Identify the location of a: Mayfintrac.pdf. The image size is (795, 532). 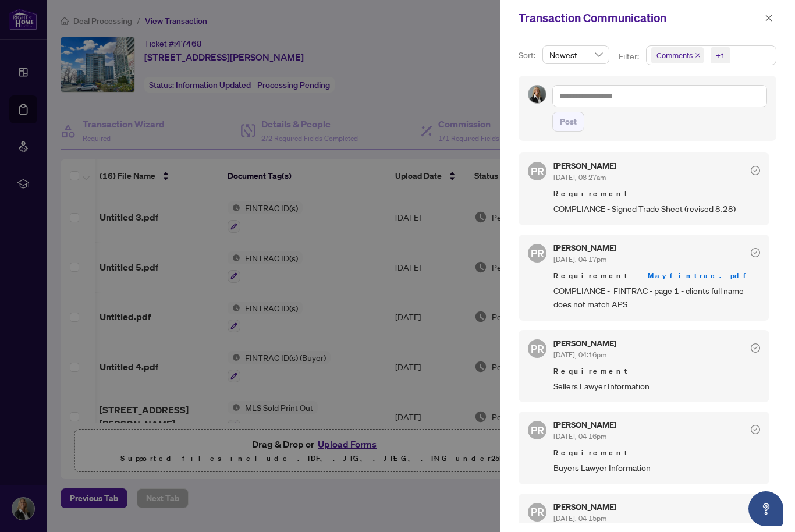
(700, 275).